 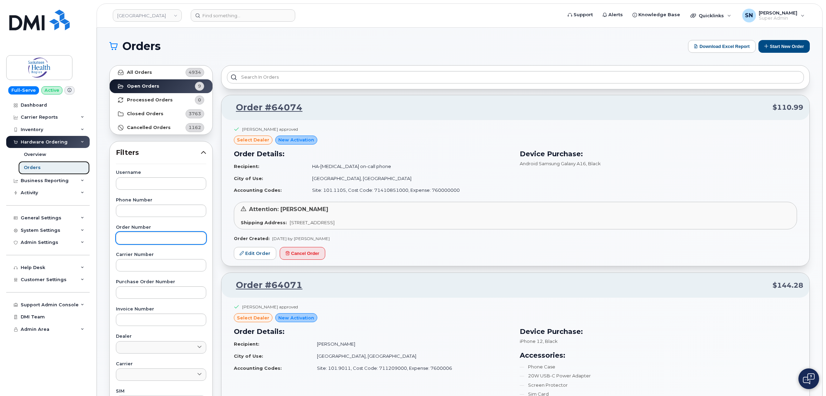 I want to click on span: 3763, so click(x=195, y=114).